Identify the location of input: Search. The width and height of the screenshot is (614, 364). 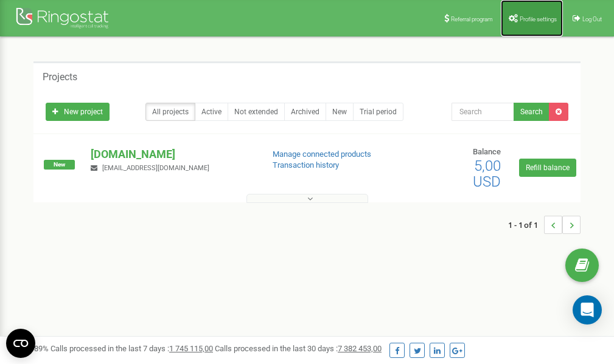
(482, 112).